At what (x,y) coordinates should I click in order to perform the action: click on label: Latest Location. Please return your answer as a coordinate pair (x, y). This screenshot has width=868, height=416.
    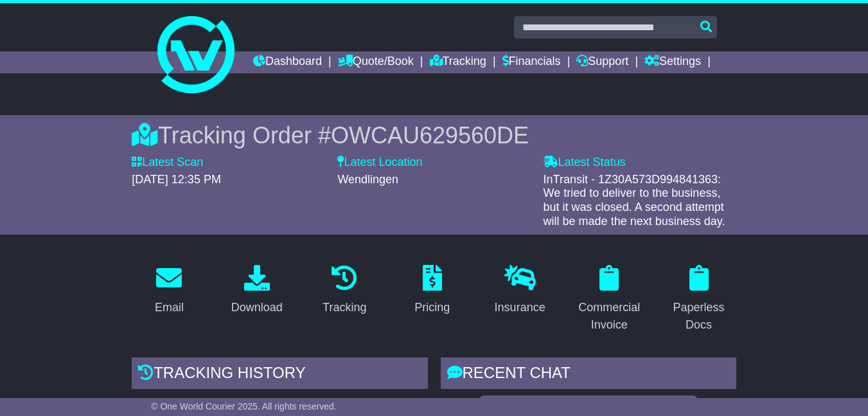
    Looking at the image, I should click on (380, 162).